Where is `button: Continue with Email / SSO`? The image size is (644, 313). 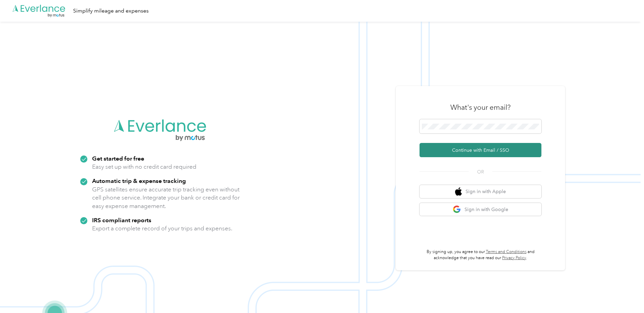
button: Continue with Email / SSO is located at coordinates (481, 150).